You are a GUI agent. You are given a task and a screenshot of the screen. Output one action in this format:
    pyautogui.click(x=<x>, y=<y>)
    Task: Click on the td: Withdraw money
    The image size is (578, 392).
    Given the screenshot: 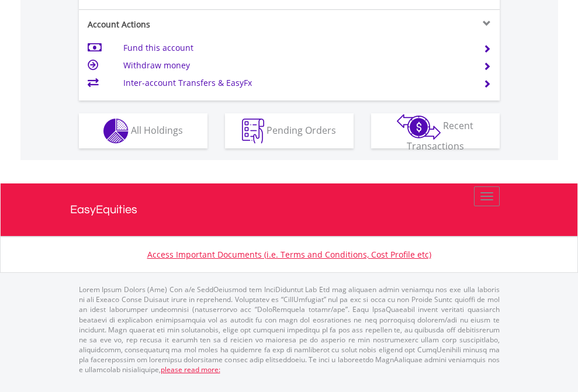 What is the action you would take?
    pyautogui.click(x=296, y=66)
    